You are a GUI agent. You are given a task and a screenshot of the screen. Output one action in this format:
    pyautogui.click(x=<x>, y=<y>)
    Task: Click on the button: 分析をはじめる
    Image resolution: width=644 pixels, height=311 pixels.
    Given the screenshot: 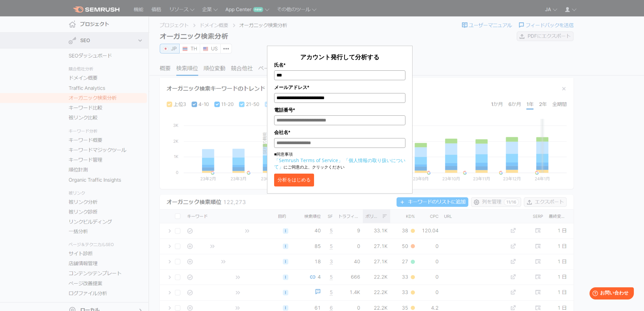 What is the action you would take?
    pyautogui.click(x=294, y=180)
    